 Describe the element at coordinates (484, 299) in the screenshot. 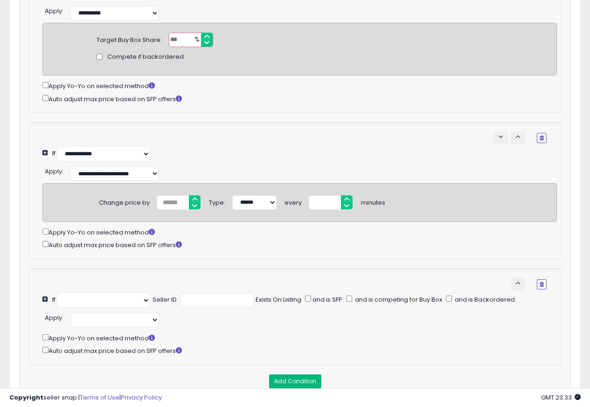

I see `span: and is Backordered` at that location.